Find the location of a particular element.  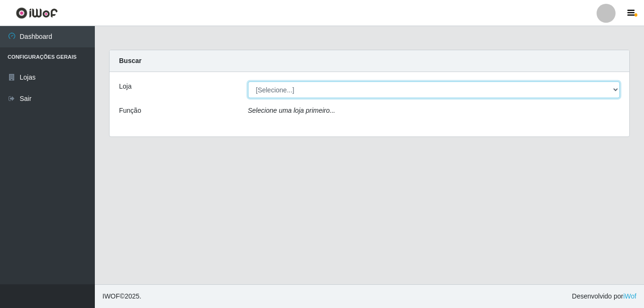

span: IWOF is located at coordinates (111, 297).